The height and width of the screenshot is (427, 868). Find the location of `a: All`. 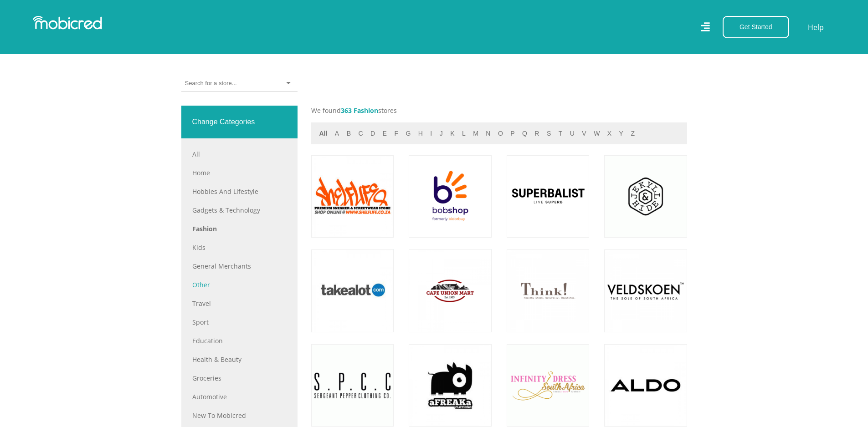

a: All is located at coordinates (239, 154).